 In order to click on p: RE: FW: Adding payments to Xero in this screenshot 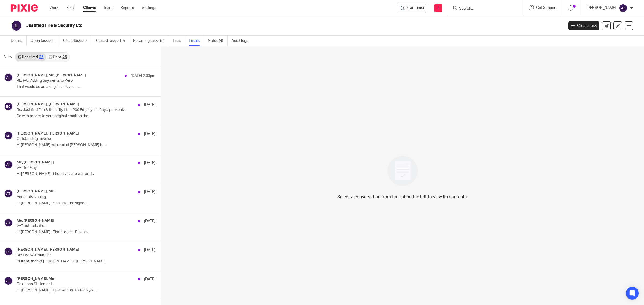, I will do `click(72, 81)`.